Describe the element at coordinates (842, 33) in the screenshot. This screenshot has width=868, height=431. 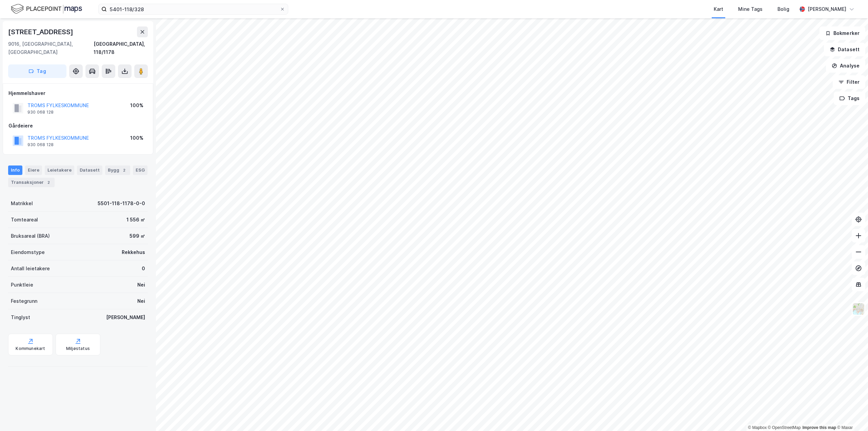
I see `button: Bokmerker` at that location.